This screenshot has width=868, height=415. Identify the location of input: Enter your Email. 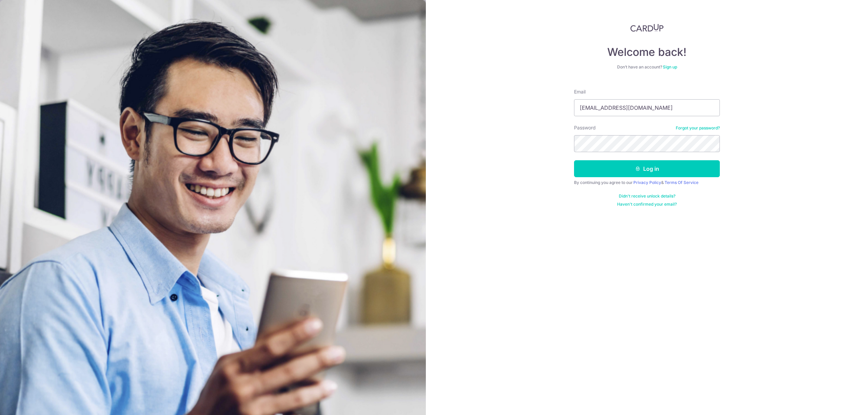
(647, 108).